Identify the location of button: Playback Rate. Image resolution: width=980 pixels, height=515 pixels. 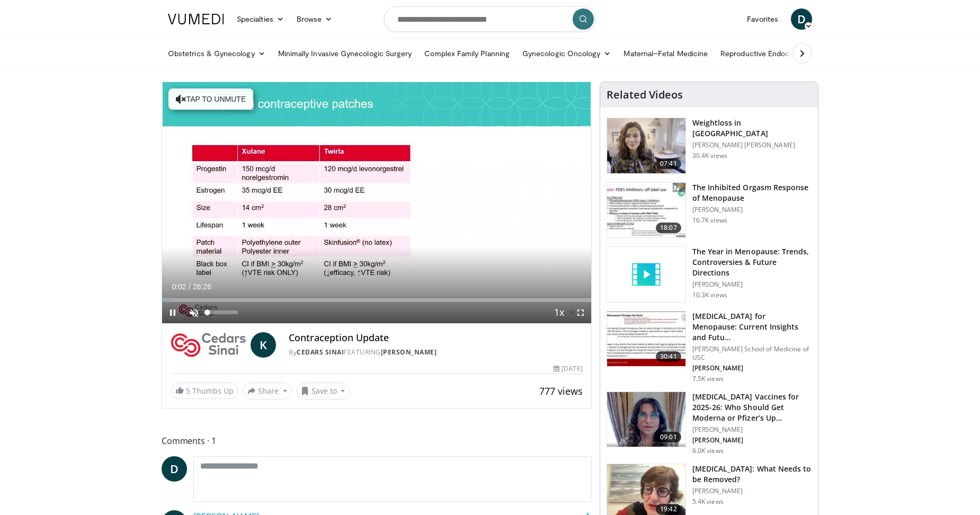
(560, 313).